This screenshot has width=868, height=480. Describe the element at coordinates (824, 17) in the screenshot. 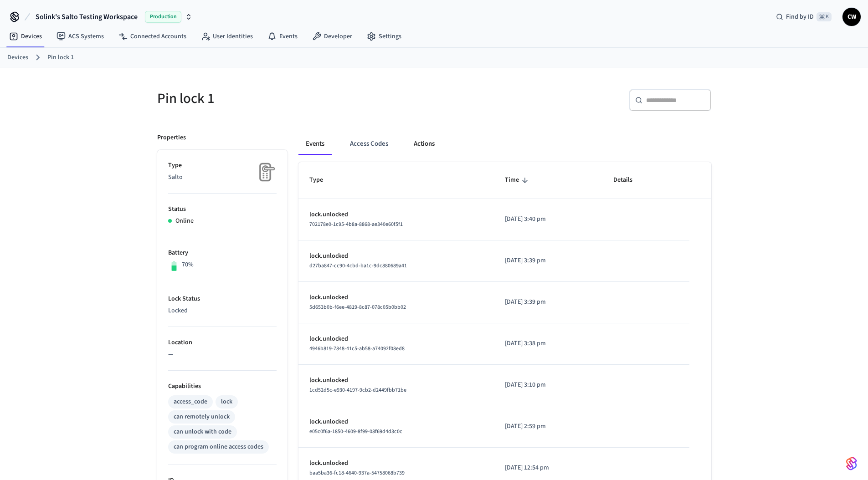

I see `span: ⌘ K` at that location.